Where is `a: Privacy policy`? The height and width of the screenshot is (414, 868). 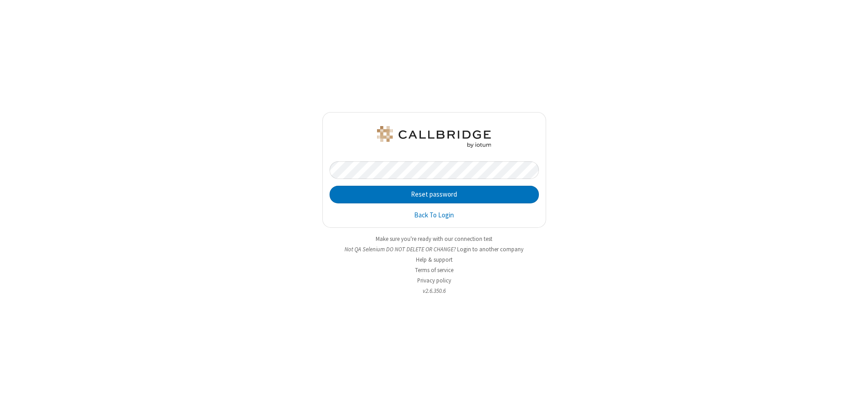 a: Privacy policy is located at coordinates (434, 280).